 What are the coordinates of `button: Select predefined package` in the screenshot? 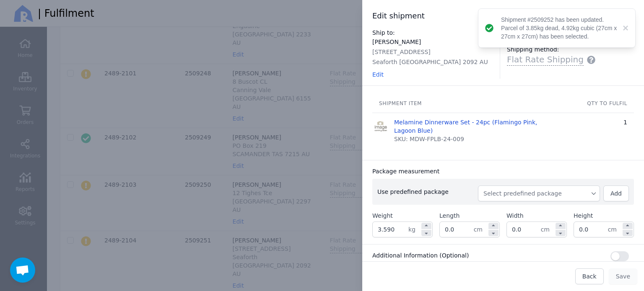 It's located at (539, 193).